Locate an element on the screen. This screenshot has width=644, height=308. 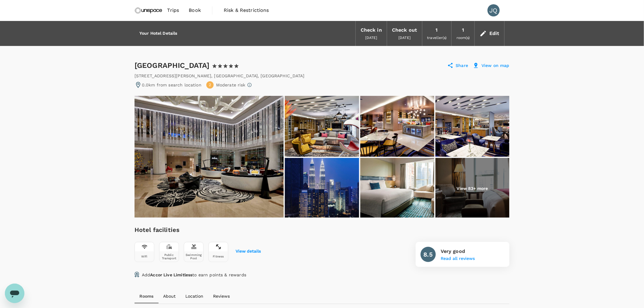
span: room(s) is located at coordinates (463, 38).